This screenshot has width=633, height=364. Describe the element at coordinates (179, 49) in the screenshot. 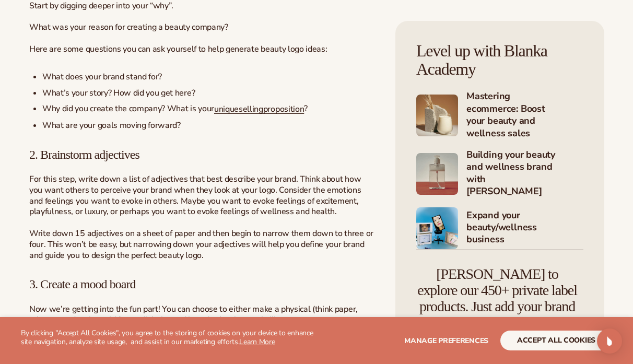

I see `span: Here are some questions you can ask yourself to help generate beauty logo ideas:` at that location.